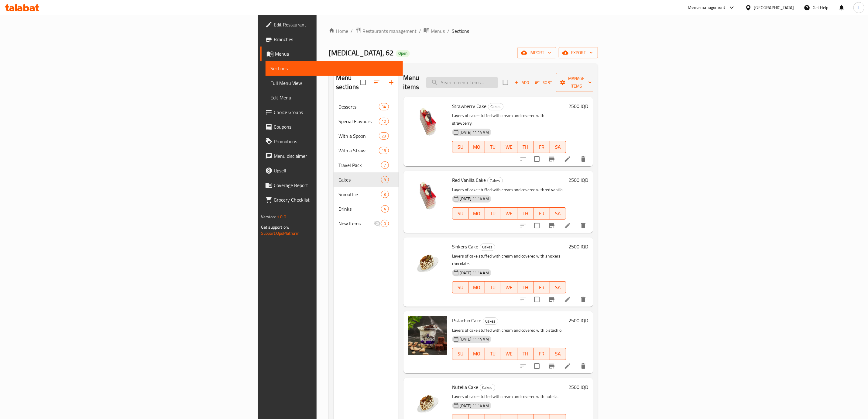 This screenshot has height=419, width=868. I want to click on span: 0, so click(385, 223).